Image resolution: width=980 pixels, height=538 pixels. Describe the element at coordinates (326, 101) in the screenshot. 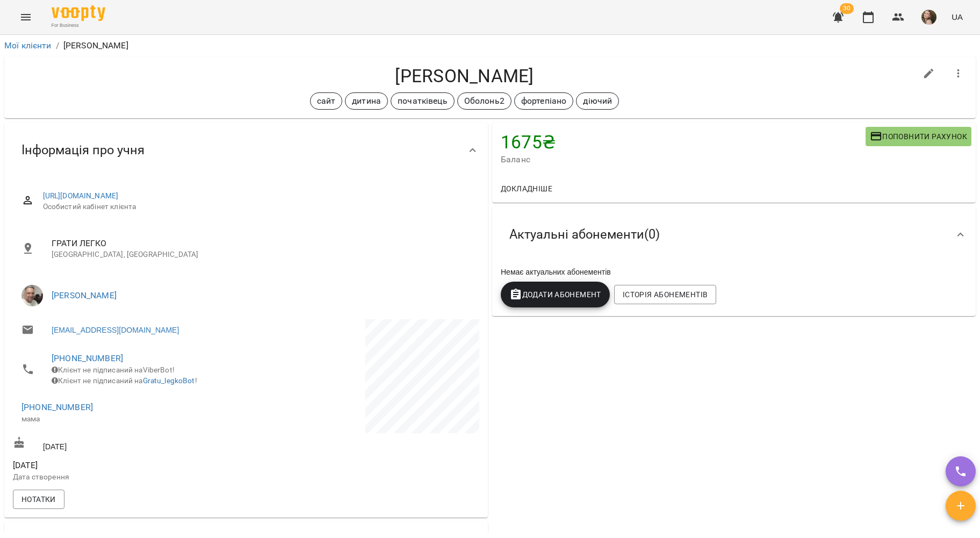

I see `div: сайт` at that location.